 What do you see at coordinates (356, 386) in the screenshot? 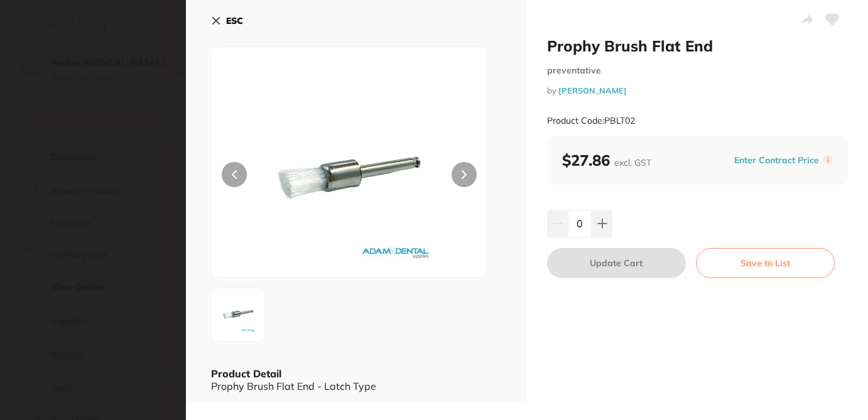
I see `div: Prophy Brush Flat End - Latch Type` at bounding box center [356, 386].